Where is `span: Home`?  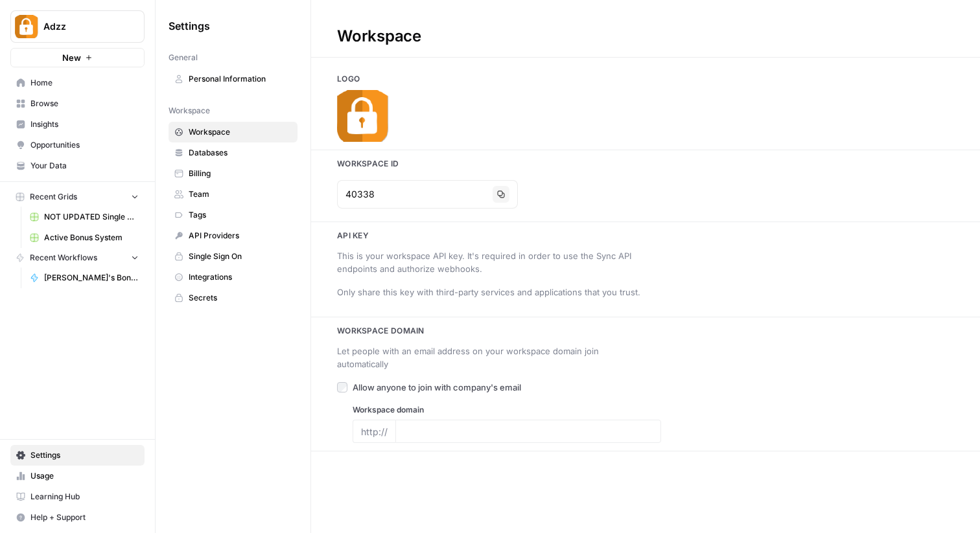
span: Home is located at coordinates (84, 83).